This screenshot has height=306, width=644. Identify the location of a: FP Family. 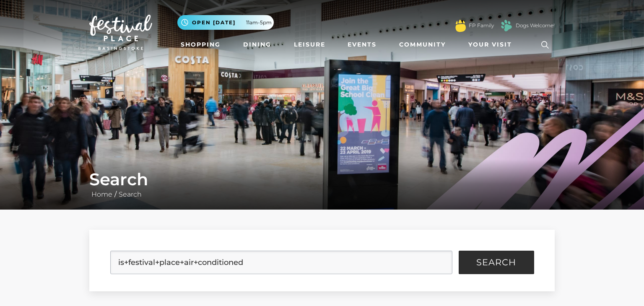
(481, 25).